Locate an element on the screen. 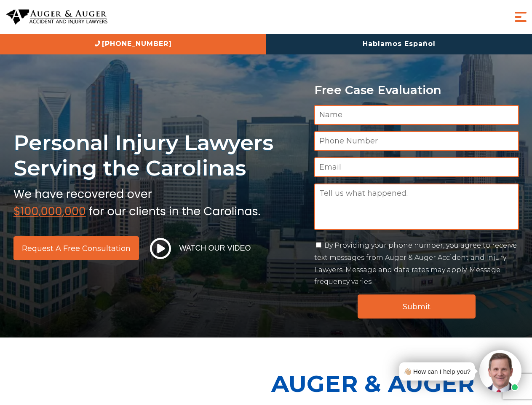 The height and width of the screenshot is (405, 532). a: Auger & Auger Accident and Injury Lawyers Logo is located at coordinates (56, 17).